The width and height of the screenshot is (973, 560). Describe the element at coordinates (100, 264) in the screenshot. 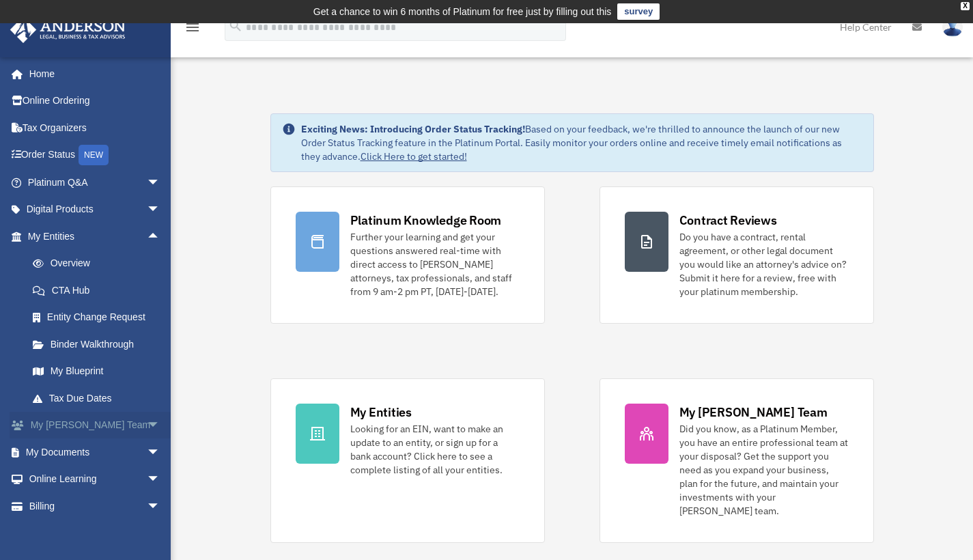

I see `a: Overview` at that location.